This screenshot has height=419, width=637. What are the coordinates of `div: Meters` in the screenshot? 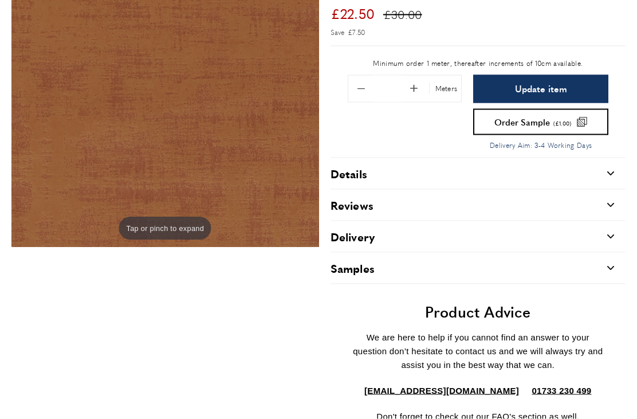 It's located at (444, 88).